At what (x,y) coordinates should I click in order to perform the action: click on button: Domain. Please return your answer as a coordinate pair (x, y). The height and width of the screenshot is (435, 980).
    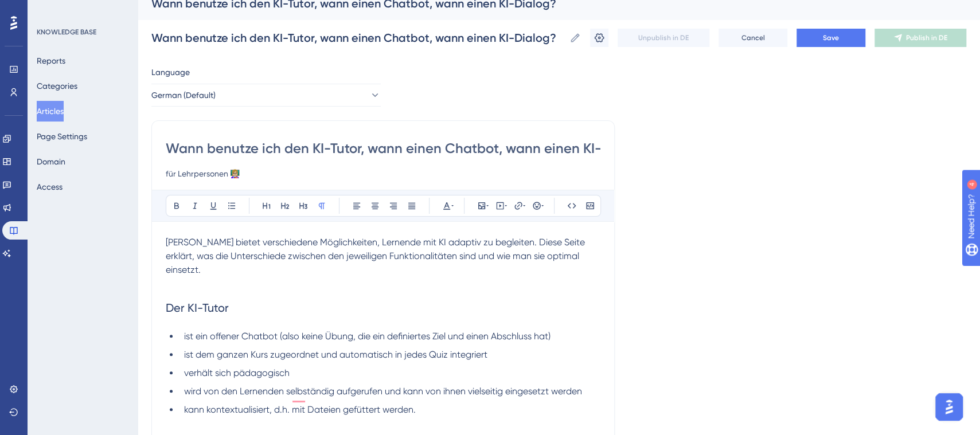
    Looking at the image, I should click on (51, 162).